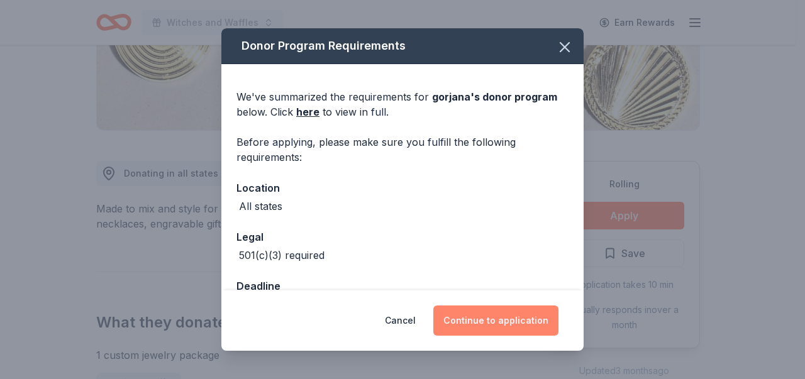 This screenshot has height=379, width=805. What do you see at coordinates (495, 321) in the screenshot?
I see `button: Continue to application` at bounding box center [495, 321].